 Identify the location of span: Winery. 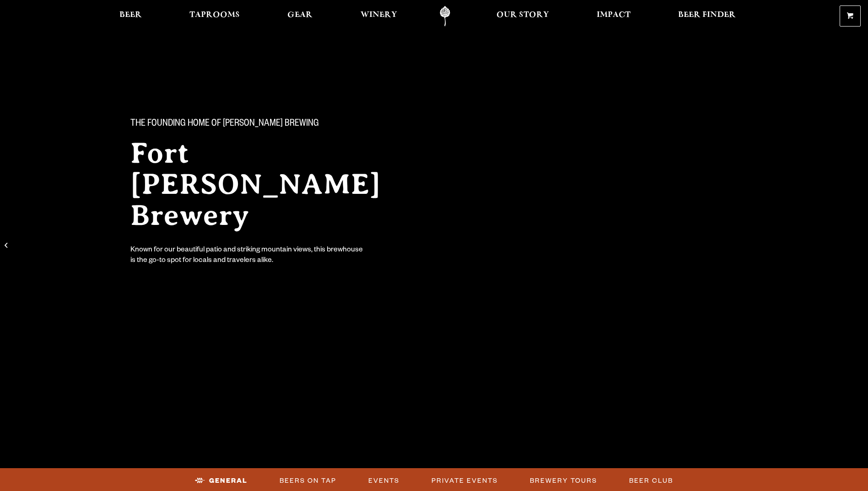
(379, 15).